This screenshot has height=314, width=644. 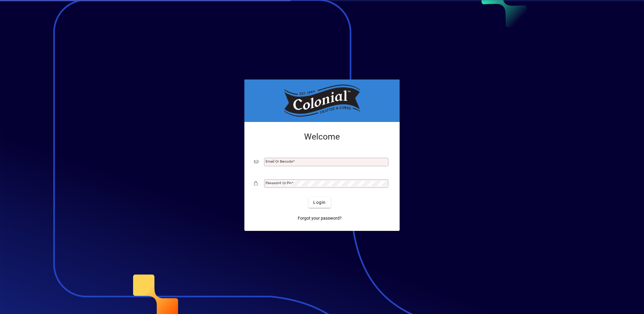 I want to click on span: Login, so click(x=319, y=202).